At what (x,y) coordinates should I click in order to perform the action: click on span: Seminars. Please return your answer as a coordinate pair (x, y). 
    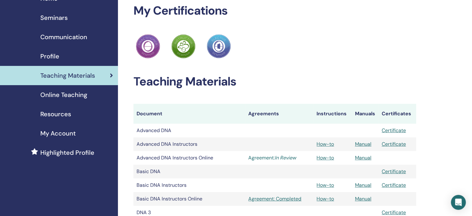
    Looking at the image, I should click on (54, 18).